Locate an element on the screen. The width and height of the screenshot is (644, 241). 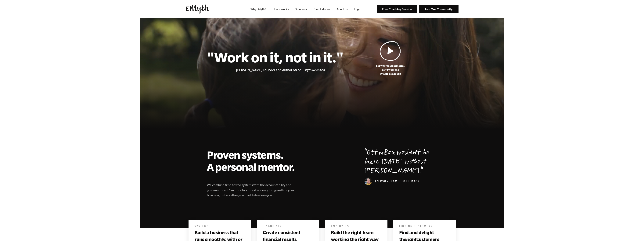
i: The E-Myth Revisited is located at coordinates (310, 70).